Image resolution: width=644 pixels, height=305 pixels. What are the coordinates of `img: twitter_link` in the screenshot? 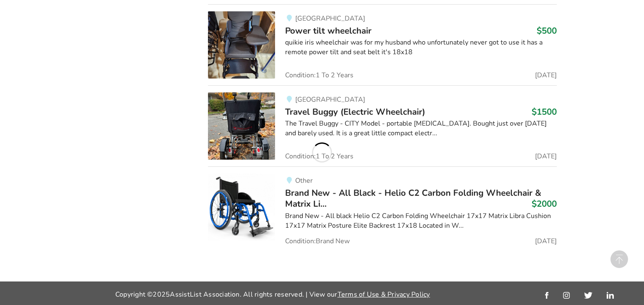 It's located at (588, 295).